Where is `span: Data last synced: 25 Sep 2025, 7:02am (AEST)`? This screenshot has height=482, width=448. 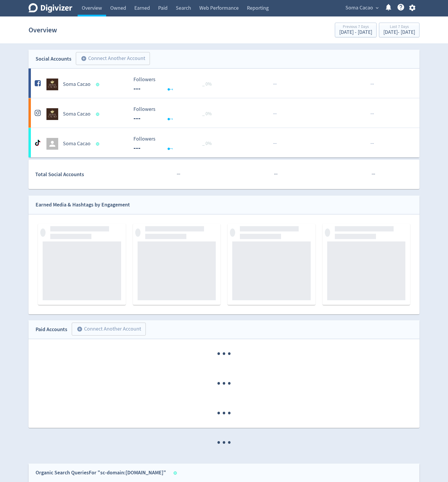 span: Data last synced: 25 Sep 2025, 7:02am (AEST) is located at coordinates (98, 144).